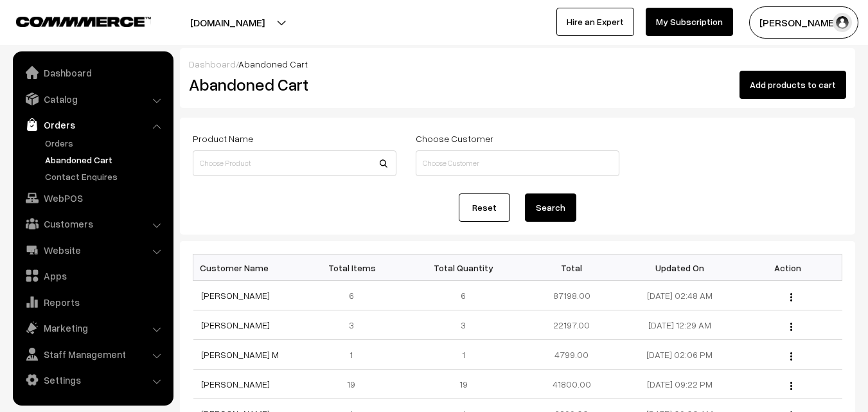  I want to click on td: 41800.00, so click(571, 384).